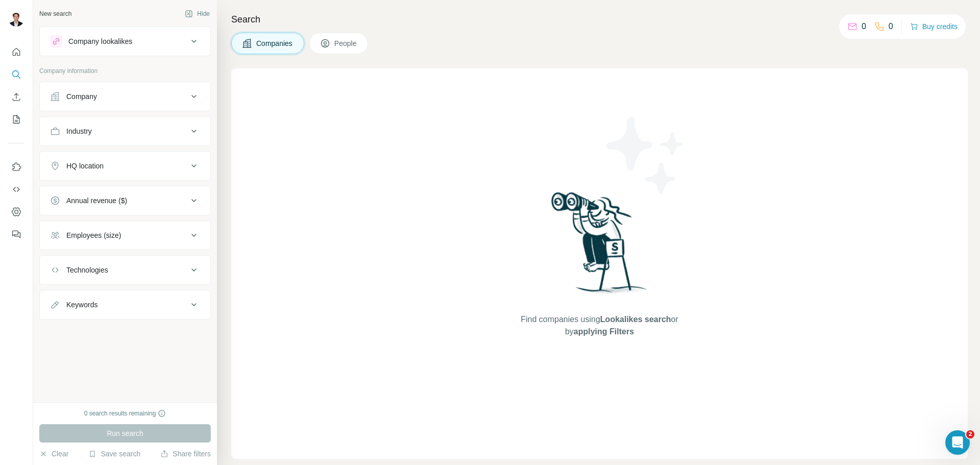 The image size is (980, 465). Describe the element at coordinates (94, 235) in the screenshot. I see `div: Employees (size)` at that location.